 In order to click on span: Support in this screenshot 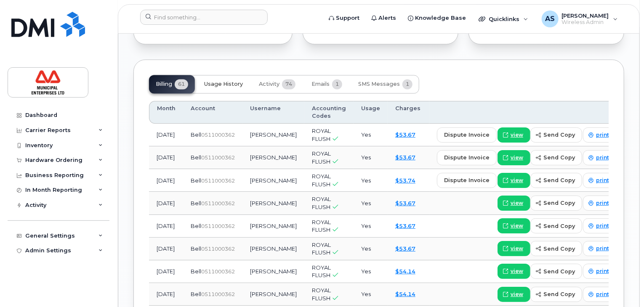, I will do `click(347, 18)`.